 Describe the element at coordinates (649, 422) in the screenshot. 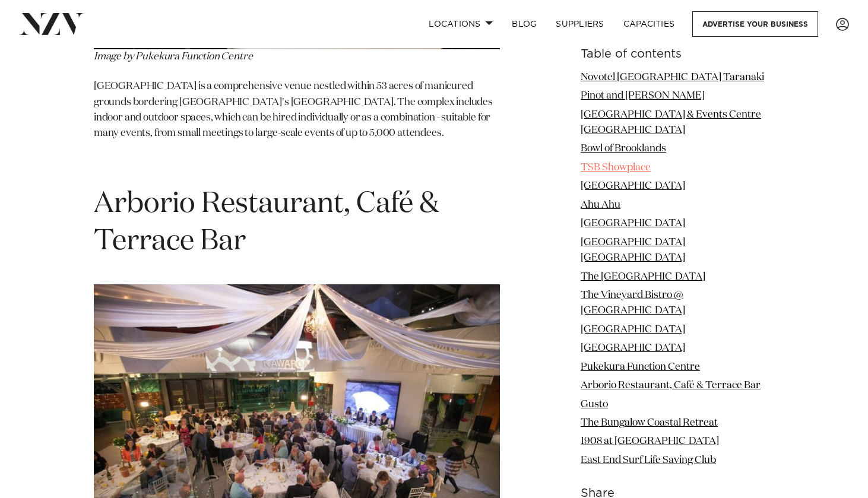

I see `a: The Bungalow Coastal Retreat` at that location.